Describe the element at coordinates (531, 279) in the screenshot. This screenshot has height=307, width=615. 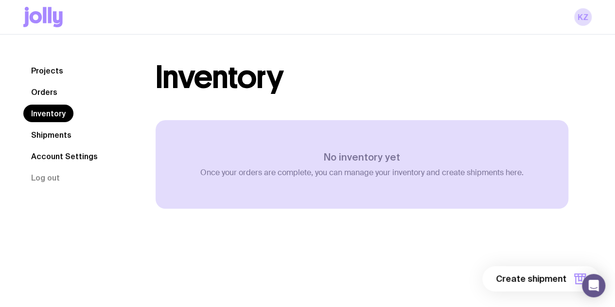
I see `span: Create shipment` at that location.